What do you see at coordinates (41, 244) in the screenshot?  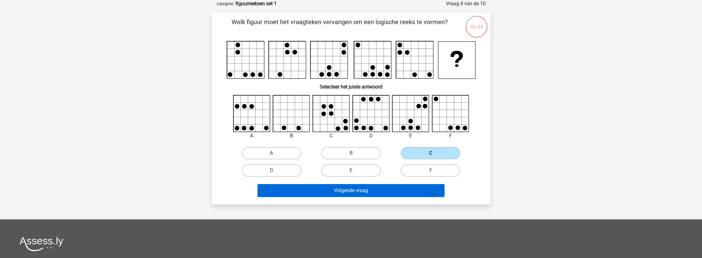 I see `img: Assessly logo` at bounding box center [41, 244].